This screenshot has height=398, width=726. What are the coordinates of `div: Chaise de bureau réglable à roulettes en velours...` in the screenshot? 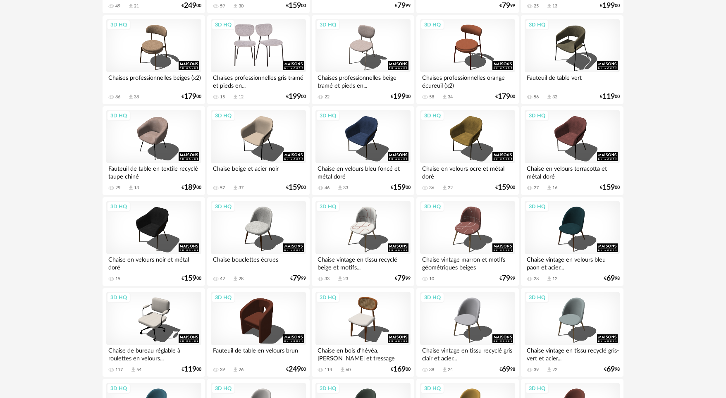 It's located at (154, 354).